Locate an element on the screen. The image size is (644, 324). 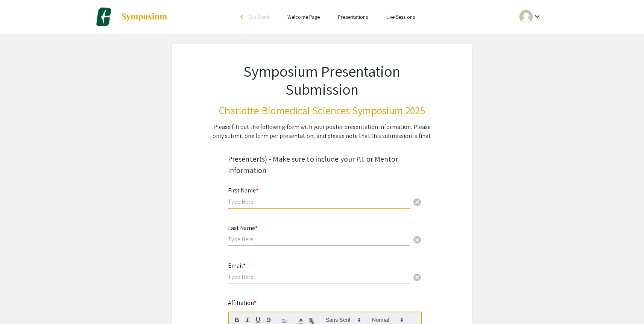
a: Welcome Page is located at coordinates (303, 17).